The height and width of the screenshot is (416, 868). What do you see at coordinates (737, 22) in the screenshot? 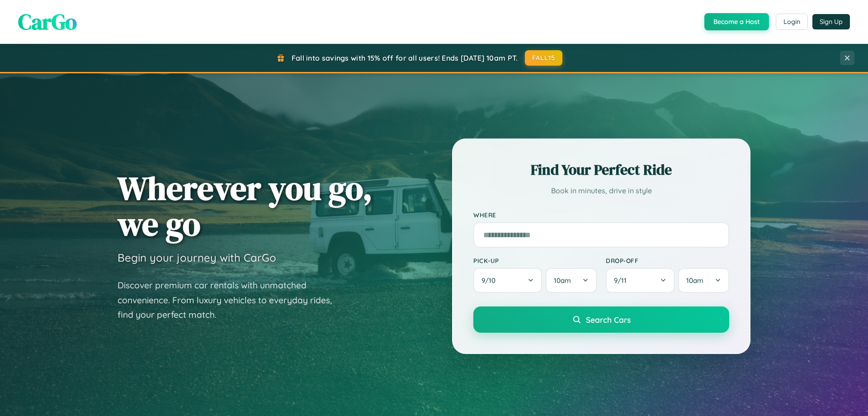
I see `button: Become a Host` at bounding box center [737, 22].